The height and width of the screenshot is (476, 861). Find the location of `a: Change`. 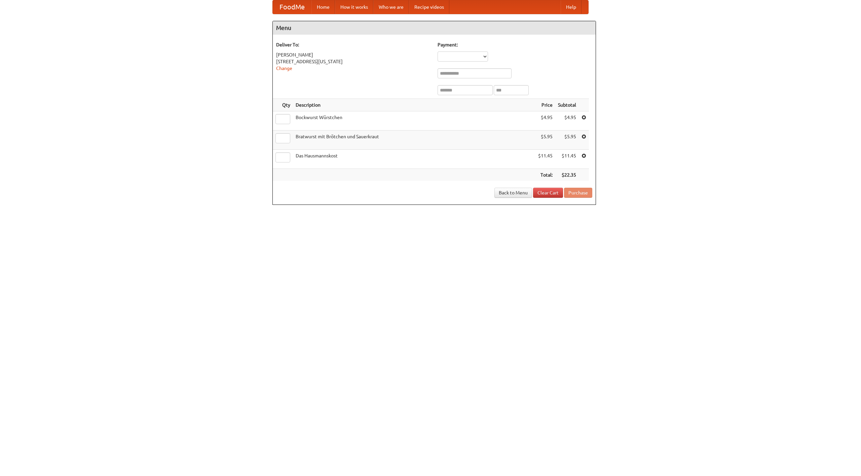

a: Change is located at coordinates (284, 68).